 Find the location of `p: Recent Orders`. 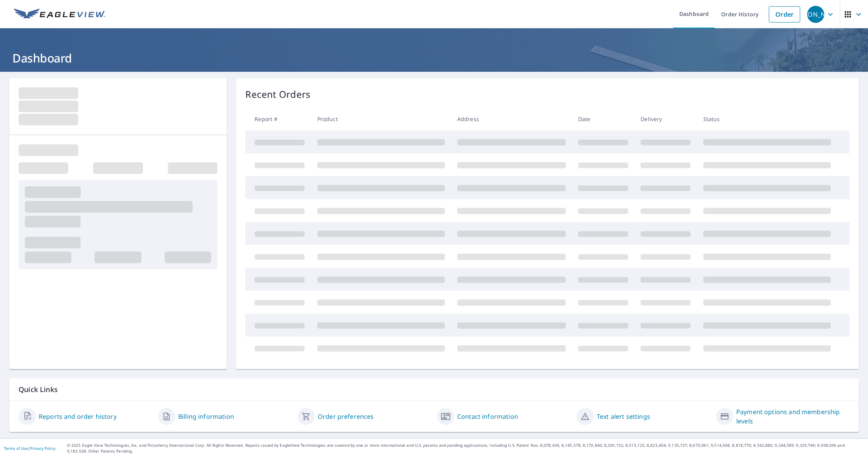

p: Recent Orders is located at coordinates (278, 94).